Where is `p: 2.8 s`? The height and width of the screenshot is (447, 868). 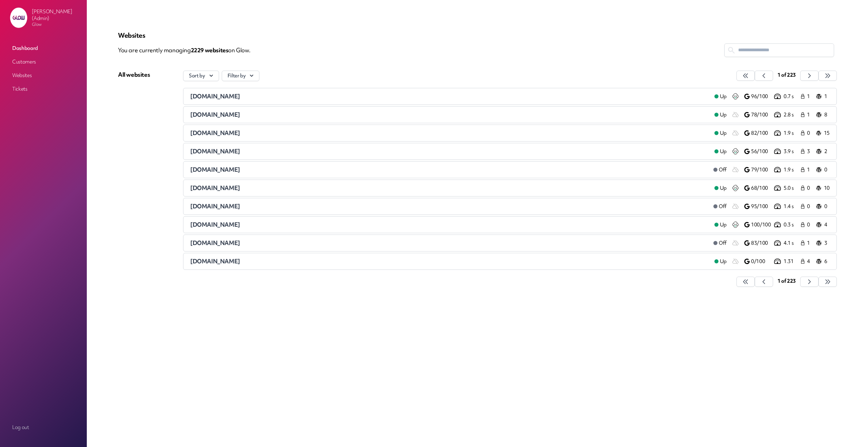 p: 2.8 s is located at coordinates (792, 115).